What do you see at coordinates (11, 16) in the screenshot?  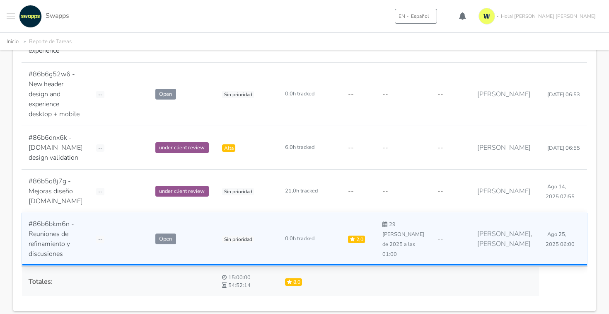 I see `button: Toggle navigation menu` at bounding box center [11, 16].